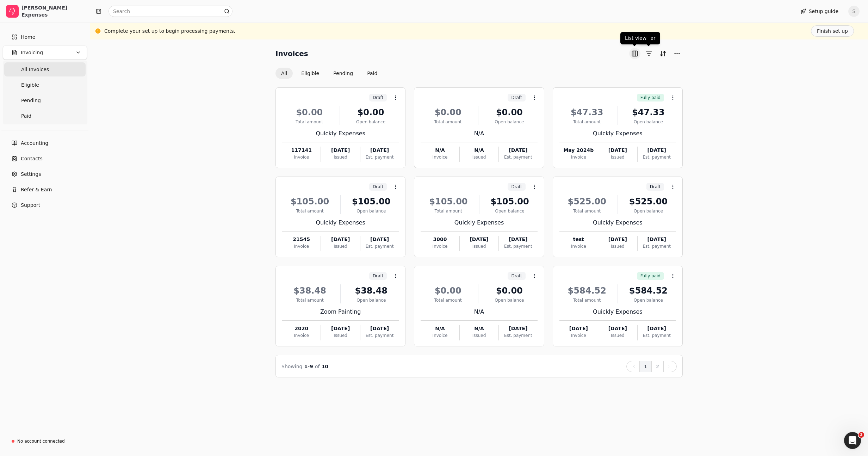 The width and height of the screenshot is (868, 456). Describe the element at coordinates (34, 143) in the screenshot. I see `span: Accounting` at that location.